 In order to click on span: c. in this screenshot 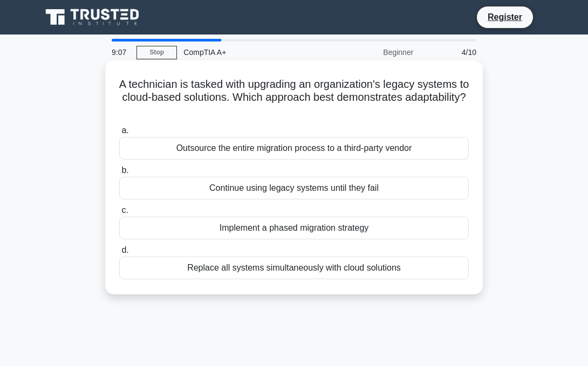, I will do `click(124, 209)`.